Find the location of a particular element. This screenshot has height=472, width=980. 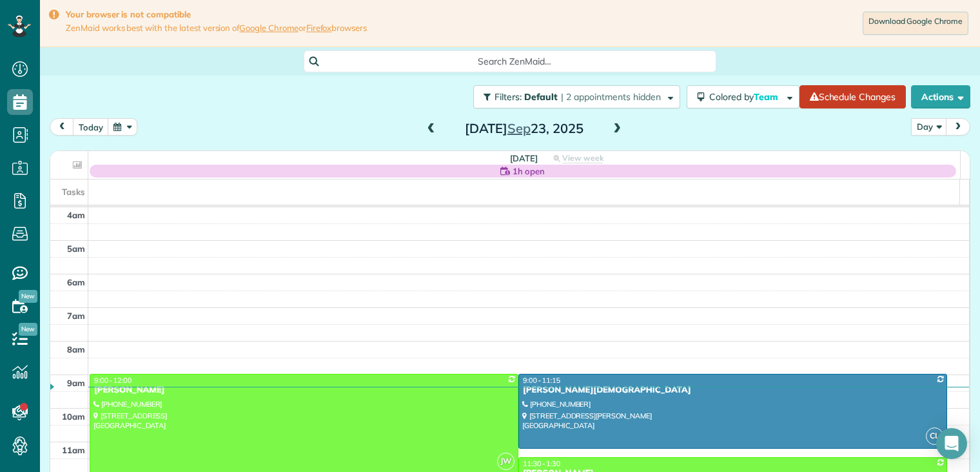

div: Open Intercom Messenger is located at coordinates (951, 443).